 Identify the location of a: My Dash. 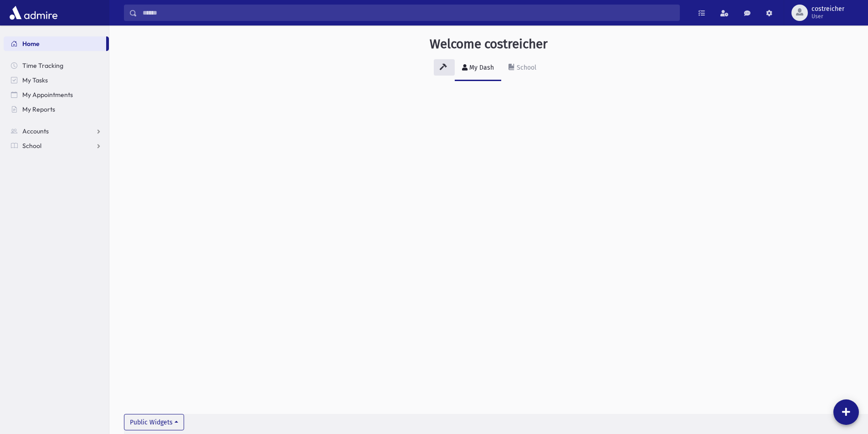
(478, 68).